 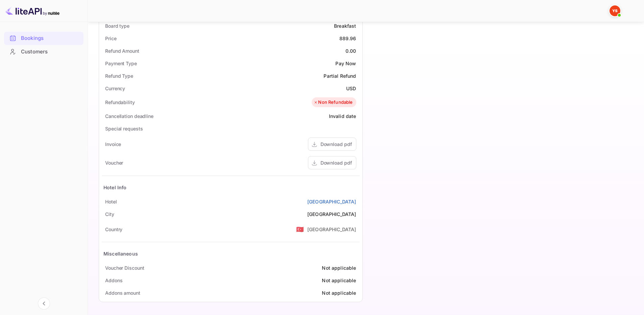 I want to click on div: Country, so click(x=113, y=229).